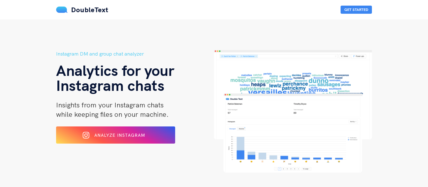  I want to click on h5: Instagram DM and group chat analyzer, so click(135, 54).